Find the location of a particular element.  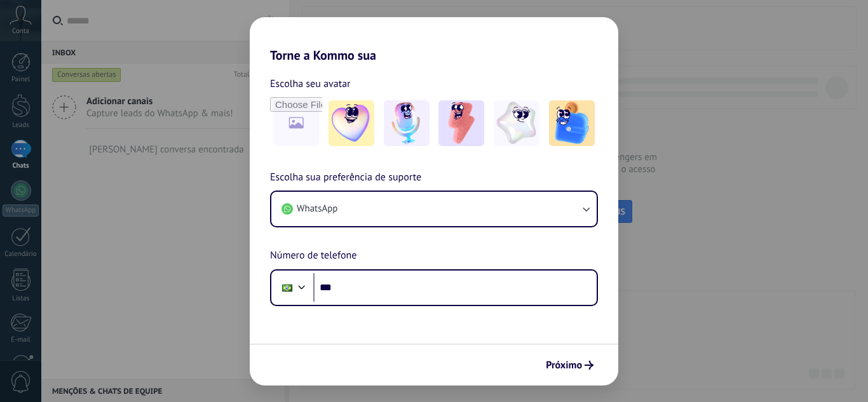

span: Próximo is located at coordinates (564, 365).